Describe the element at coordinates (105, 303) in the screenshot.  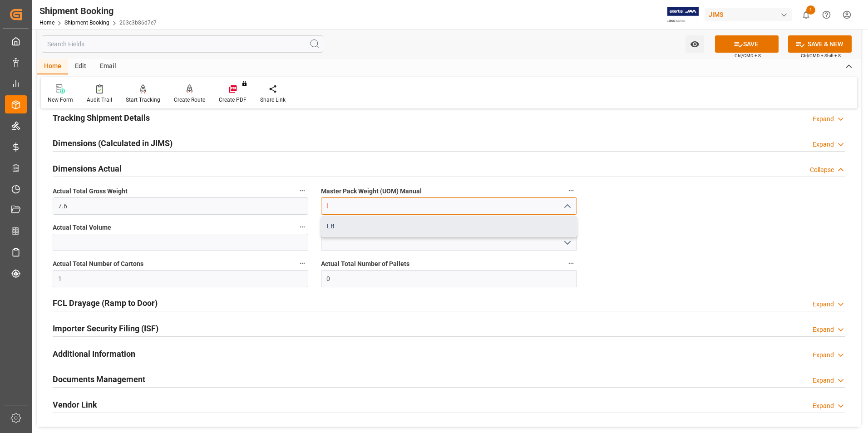
I see `h2: FCL Drayage (Ramp to Door)` at that location.